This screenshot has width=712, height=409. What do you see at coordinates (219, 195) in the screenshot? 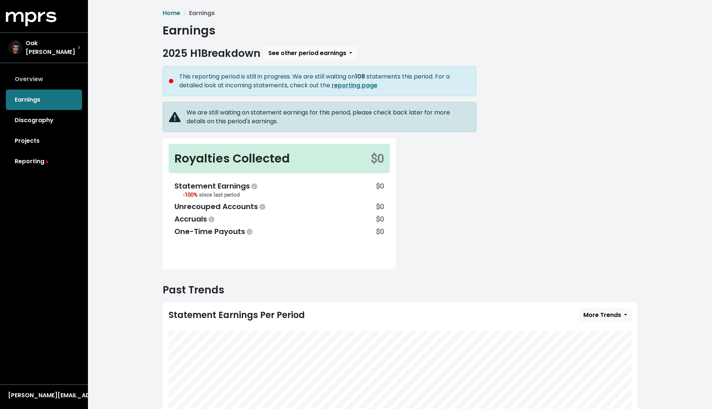
I see `span: since last period` at bounding box center [219, 195].